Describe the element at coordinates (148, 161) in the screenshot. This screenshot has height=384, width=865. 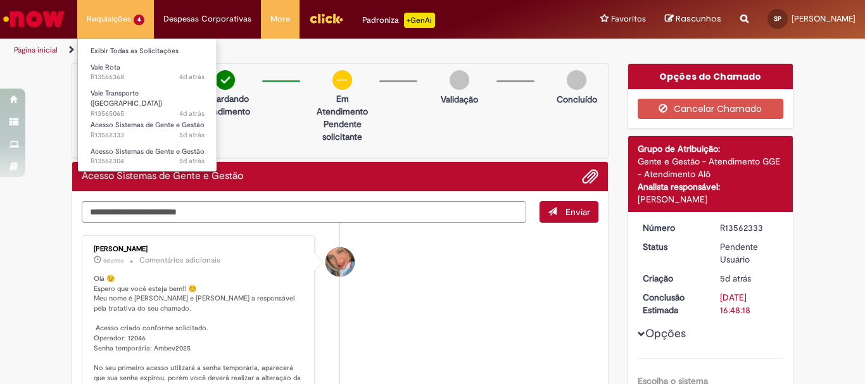
I see `span: R13562304` at that location.